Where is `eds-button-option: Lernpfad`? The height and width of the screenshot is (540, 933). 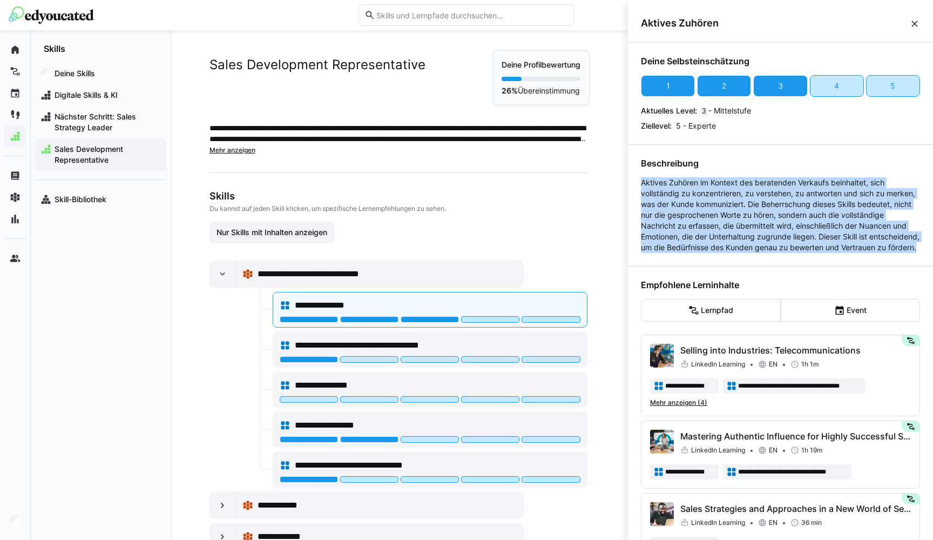 eds-button-option: Lernpfad is located at coordinates (711, 310).